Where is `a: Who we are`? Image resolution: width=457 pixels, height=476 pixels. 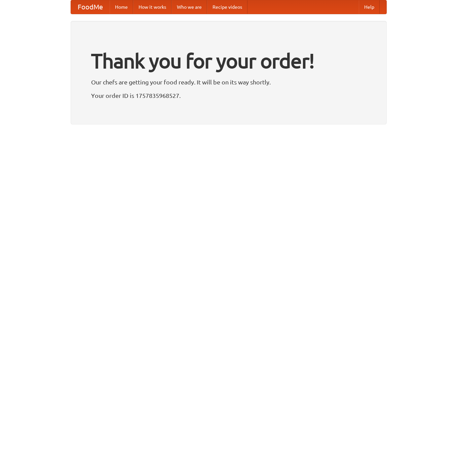
a: Who we are is located at coordinates (189, 7).